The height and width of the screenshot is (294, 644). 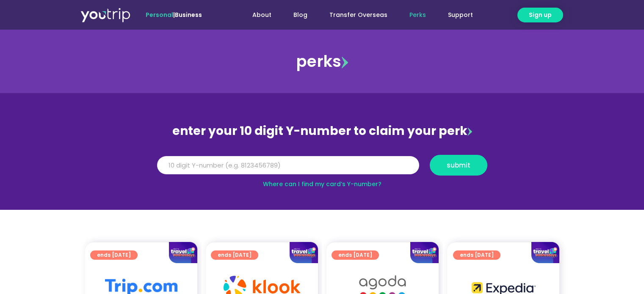 What do you see at coordinates (358, 15) in the screenshot?
I see `a: Transfer Overseas` at bounding box center [358, 15].